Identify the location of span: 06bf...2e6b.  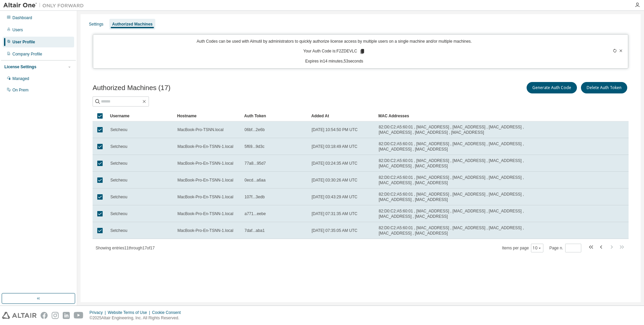
(255, 130).